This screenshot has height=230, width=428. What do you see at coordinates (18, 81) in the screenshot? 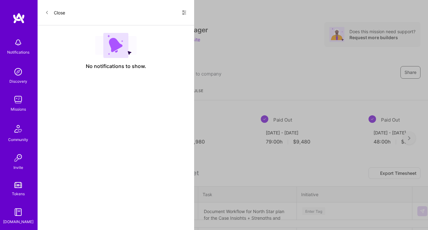
I see `div: Discovery` at bounding box center [18, 81].